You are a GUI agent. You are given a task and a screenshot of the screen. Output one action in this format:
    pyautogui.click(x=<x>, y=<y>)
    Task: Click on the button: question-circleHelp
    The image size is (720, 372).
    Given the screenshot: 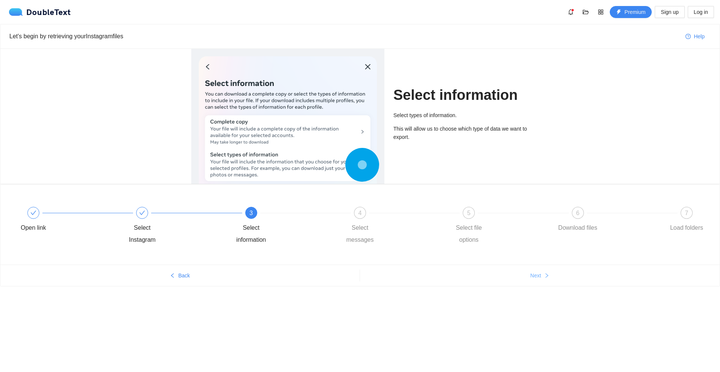 What is the action you would take?
    pyautogui.click(x=695, y=36)
    